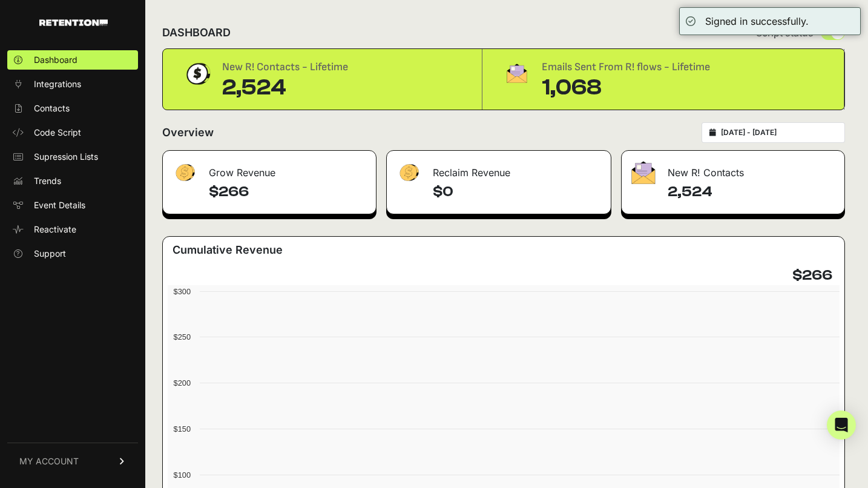  What do you see at coordinates (73, 157) in the screenshot?
I see `a: Supression Lists` at bounding box center [73, 157].